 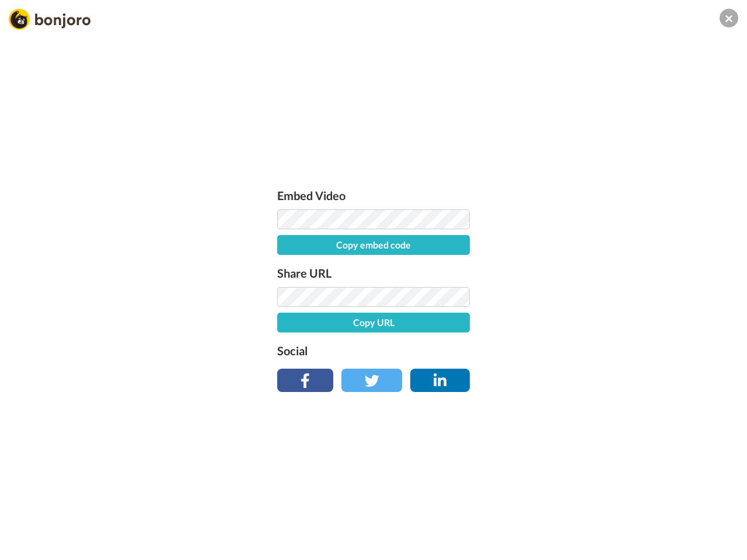 What do you see at coordinates (49, 19) in the screenshot?
I see `img: Bonjoro Logo` at bounding box center [49, 19].